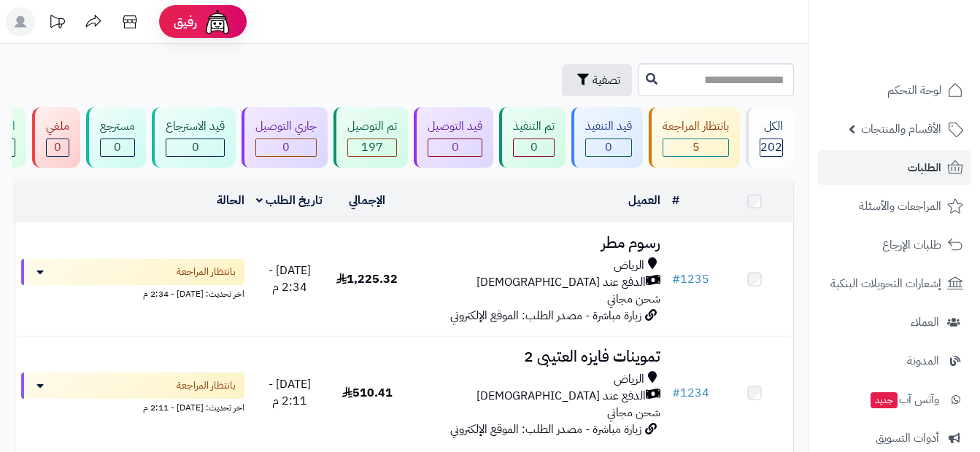  I want to click on a: الطلبات, so click(894, 168).